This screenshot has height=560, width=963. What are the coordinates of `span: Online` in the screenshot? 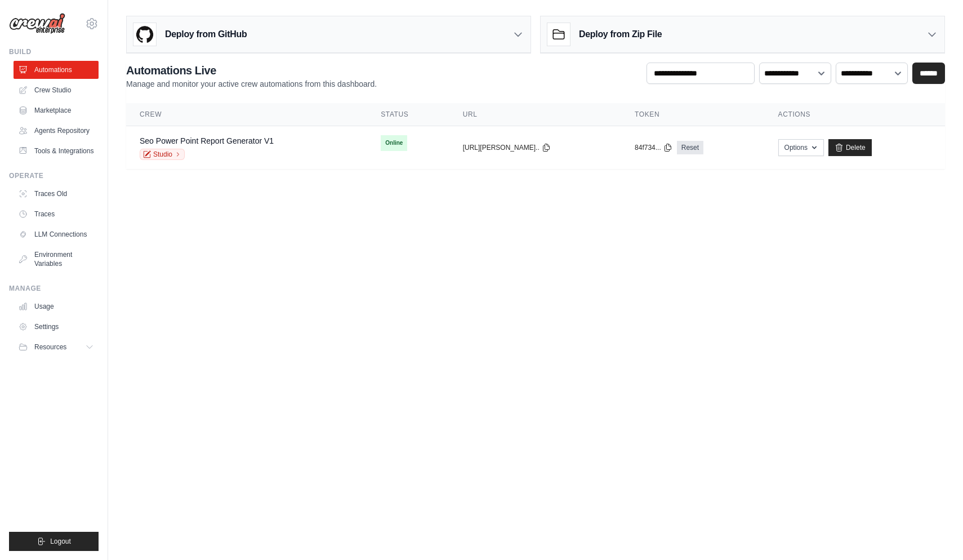 It's located at (393, 143).